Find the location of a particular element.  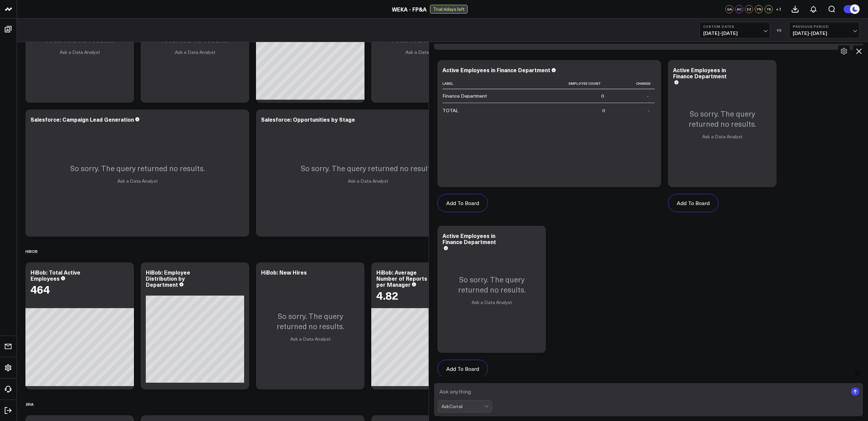

div: TOTAL is located at coordinates (451, 110).